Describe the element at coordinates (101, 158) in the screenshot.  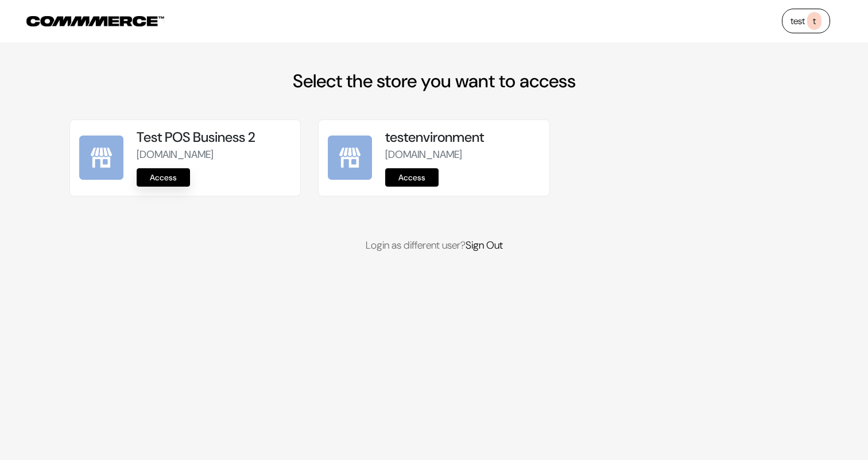
I see `img: Test POS Business 2` at that location.